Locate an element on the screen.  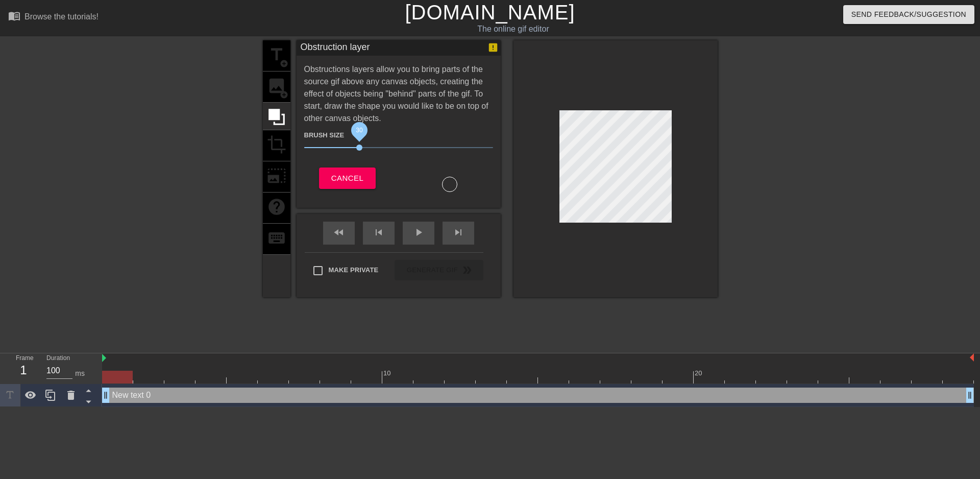
div: 1 is located at coordinates (24, 370).